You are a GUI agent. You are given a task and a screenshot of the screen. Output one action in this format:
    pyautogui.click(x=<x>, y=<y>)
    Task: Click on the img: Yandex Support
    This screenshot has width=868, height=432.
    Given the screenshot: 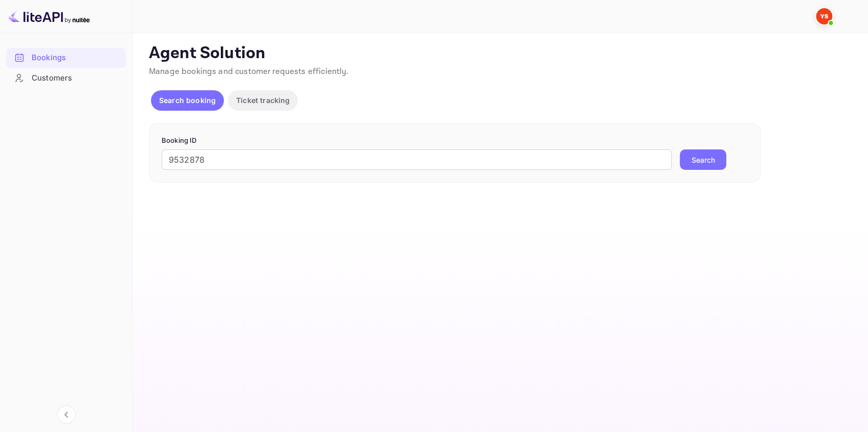 What is the action you would take?
    pyautogui.click(x=824, y=16)
    